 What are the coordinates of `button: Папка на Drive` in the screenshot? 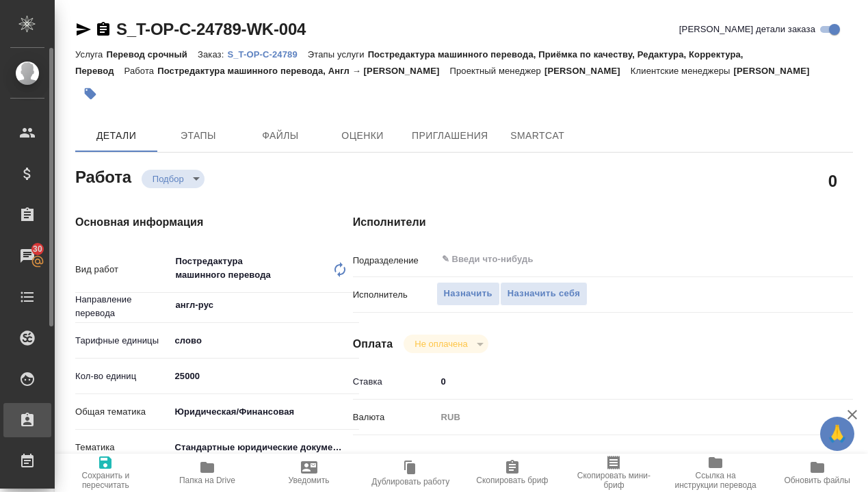 It's located at (207, 472).